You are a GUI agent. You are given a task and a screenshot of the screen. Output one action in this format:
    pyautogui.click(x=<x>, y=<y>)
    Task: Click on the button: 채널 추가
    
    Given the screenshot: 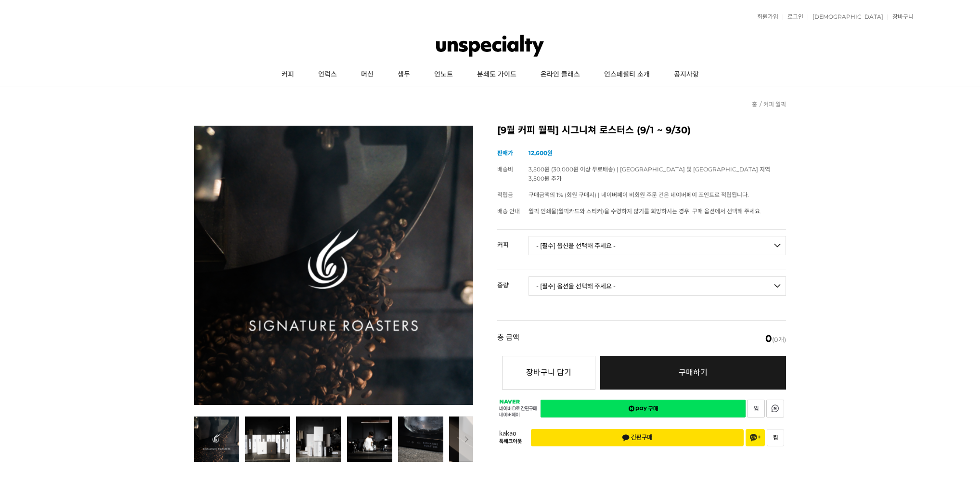 What is the action you would take?
    pyautogui.click(x=755, y=437)
    